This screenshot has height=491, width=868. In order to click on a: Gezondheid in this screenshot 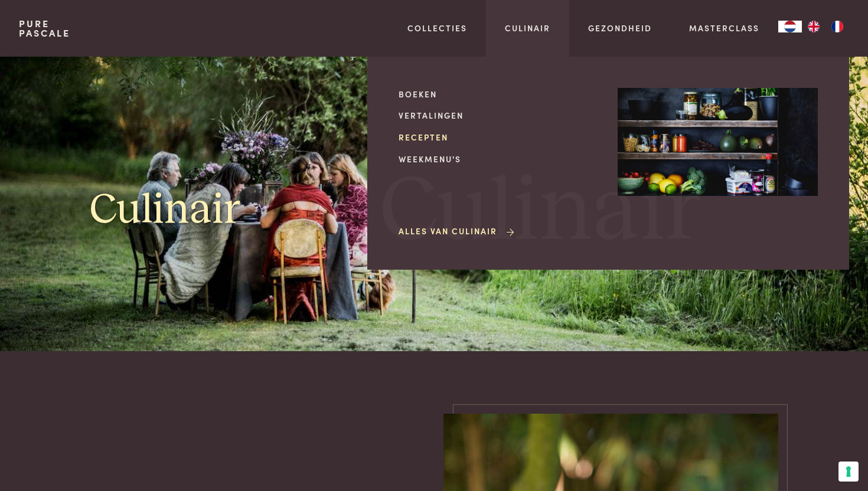, I will do `click(620, 28)`.